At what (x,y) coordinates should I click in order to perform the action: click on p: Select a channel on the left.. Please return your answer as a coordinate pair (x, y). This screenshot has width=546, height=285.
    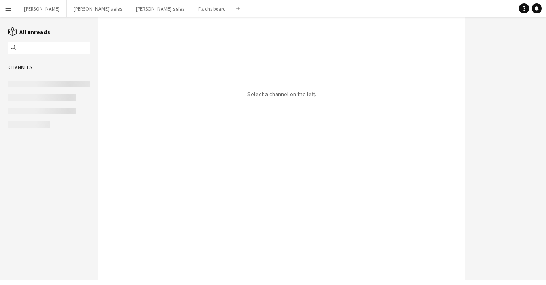
    Looking at the image, I should click on (282, 94).